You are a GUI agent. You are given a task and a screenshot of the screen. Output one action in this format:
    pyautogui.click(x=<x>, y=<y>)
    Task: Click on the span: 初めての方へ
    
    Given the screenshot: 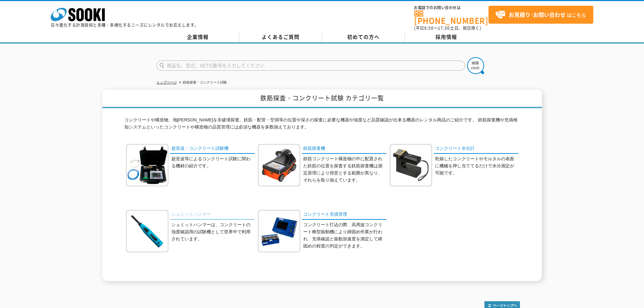 What is the action you would take?
    pyautogui.click(x=364, y=37)
    